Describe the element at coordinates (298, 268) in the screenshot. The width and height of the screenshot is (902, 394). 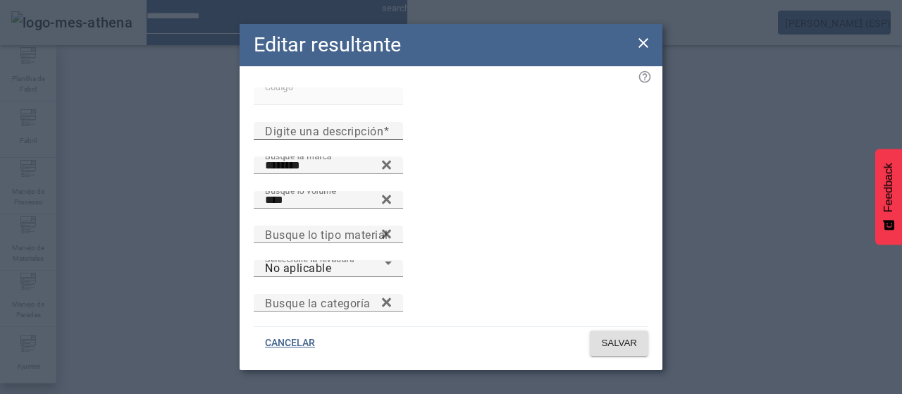
I see `span: No aplicable` at that location.